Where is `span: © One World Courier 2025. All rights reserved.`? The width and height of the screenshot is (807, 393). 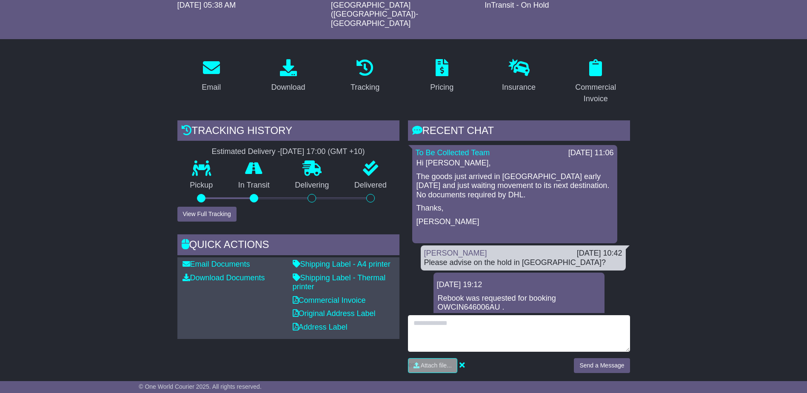
span: © One World Courier 2025. All rights reserved. is located at coordinates (200, 387).